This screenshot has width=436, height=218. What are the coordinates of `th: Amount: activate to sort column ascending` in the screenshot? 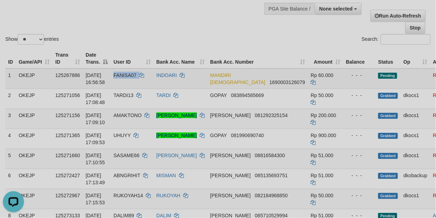 It's located at (325, 58).